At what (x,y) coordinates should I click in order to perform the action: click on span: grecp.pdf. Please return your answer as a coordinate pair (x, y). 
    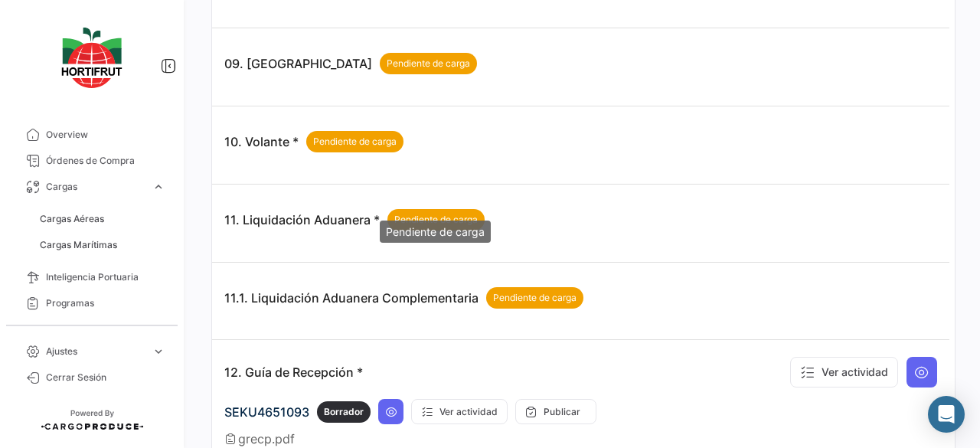
    Looking at the image, I should click on (266, 439).